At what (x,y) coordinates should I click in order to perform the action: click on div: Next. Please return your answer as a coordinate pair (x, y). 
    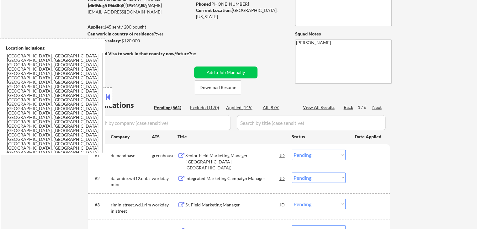
    Looking at the image, I should click on (377, 107).